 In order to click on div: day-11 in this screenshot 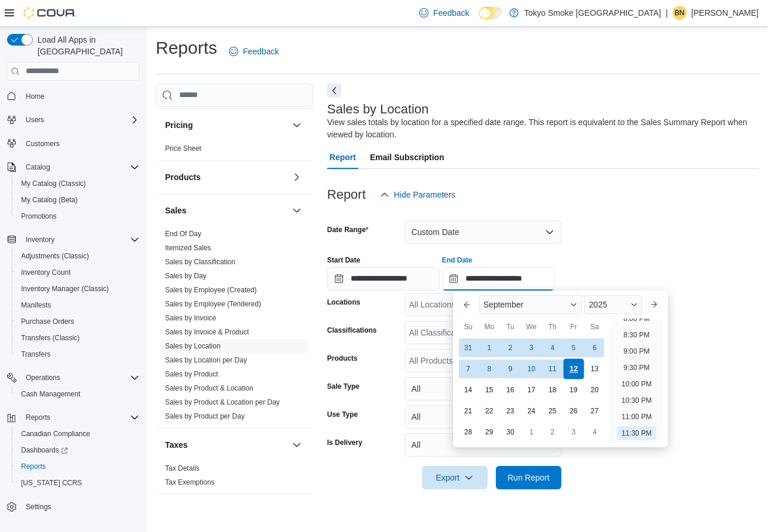, I will do `click(553, 369)`.